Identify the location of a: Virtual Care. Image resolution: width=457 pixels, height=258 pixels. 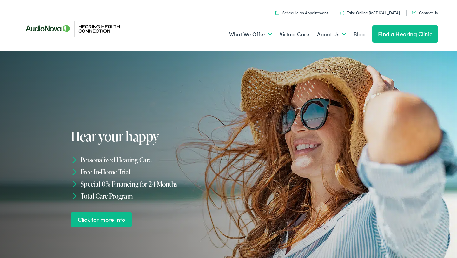
(294, 34).